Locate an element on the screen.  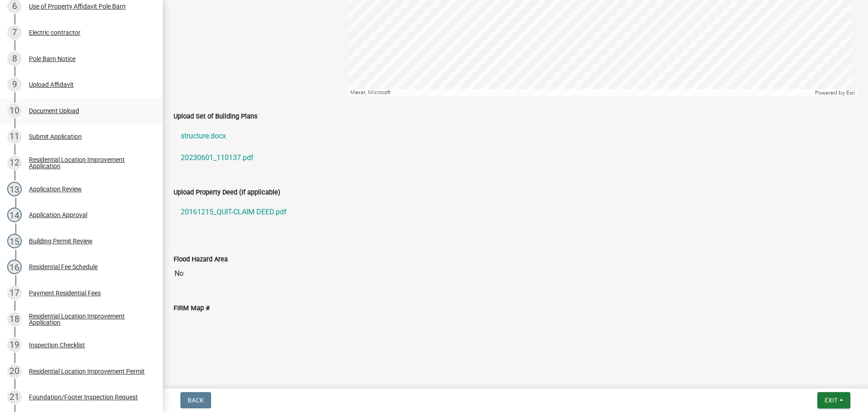
div: Pole Barn Notice is located at coordinates (52, 59).